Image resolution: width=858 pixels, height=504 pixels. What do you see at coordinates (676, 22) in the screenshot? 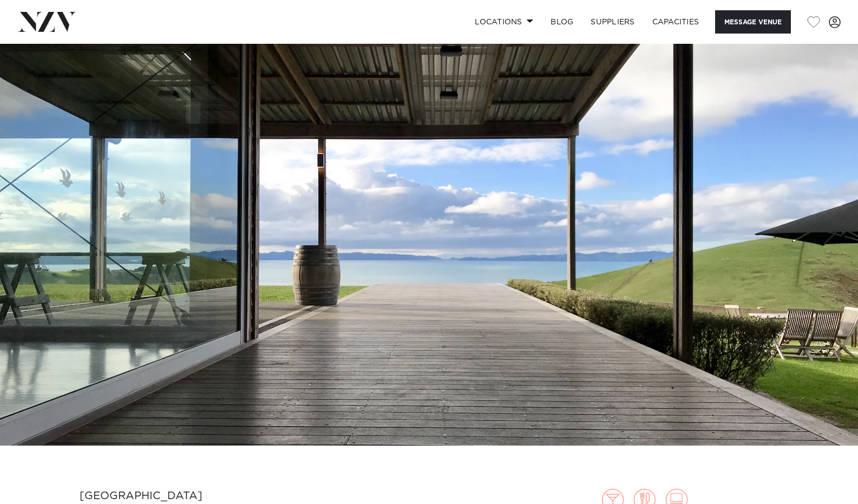
I see `a: Capacities` at bounding box center [676, 22].